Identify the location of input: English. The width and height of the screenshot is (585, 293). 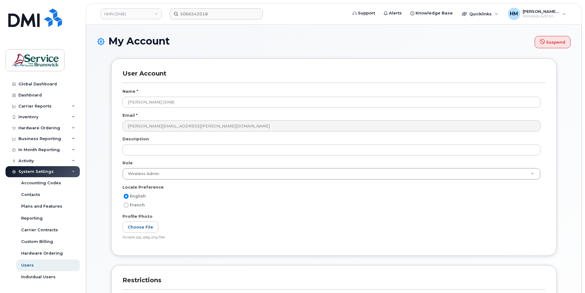
(126, 196).